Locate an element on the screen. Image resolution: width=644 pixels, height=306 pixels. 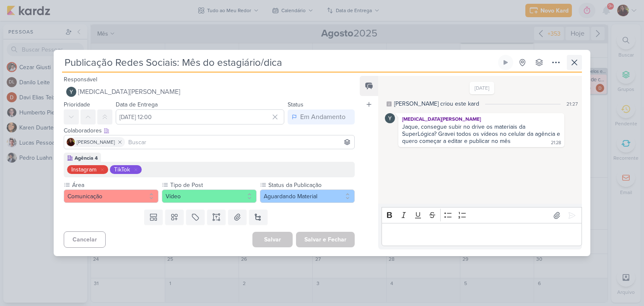
div: Colaboradores is located at coordinates (209, 130).